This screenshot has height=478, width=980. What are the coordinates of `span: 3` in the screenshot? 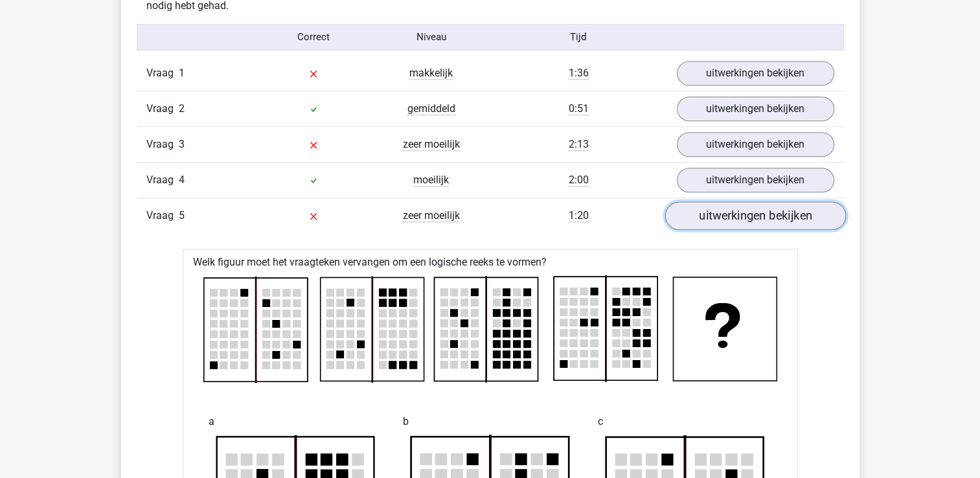 It's located at (182, 143).